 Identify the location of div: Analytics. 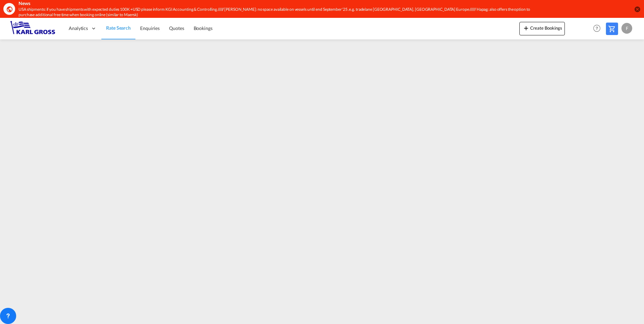
(82, 28).